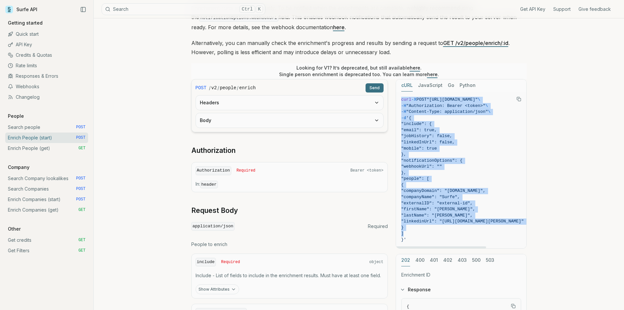  I want to click on a: Rate limits, so click(47, 66).